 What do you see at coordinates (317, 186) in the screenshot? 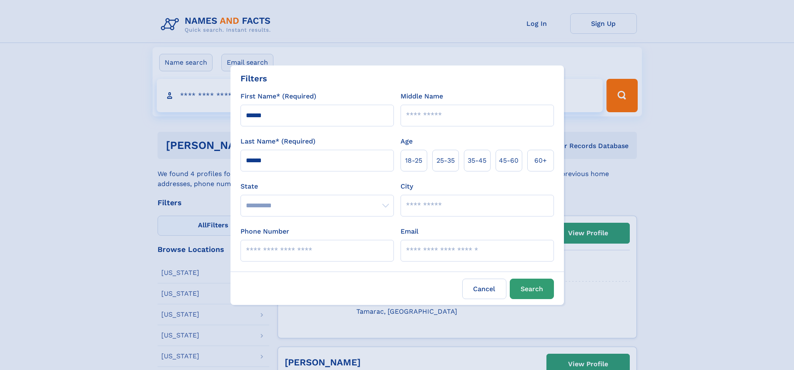
I see `label: State` at bounding box center [317, 186].